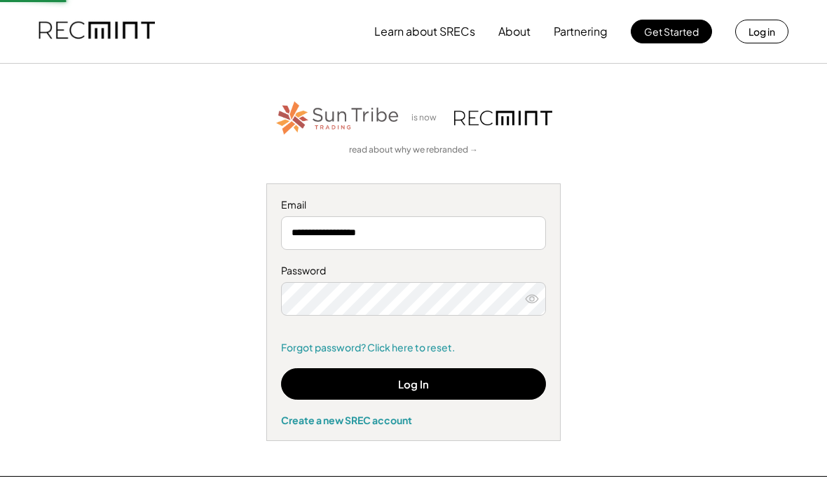  Describe the element at coordinates (338, 117) in the screenshot. I see `img: STT_Horizontal_Logo%2B-%2BColor.png` at that location.